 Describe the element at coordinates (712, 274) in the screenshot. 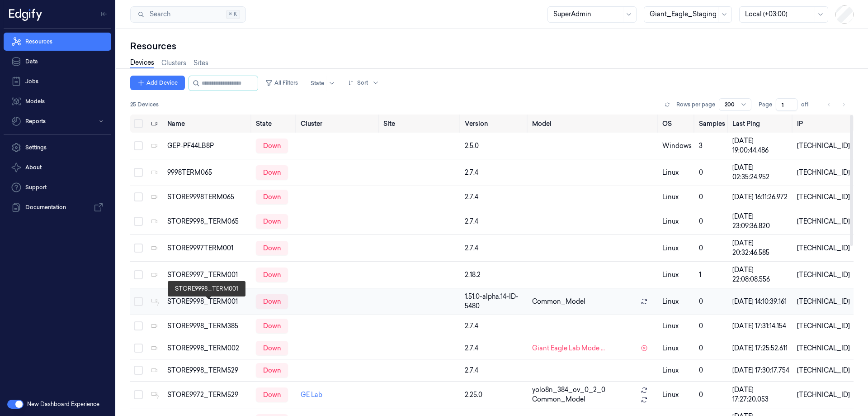

I see `div: 1` at that location.